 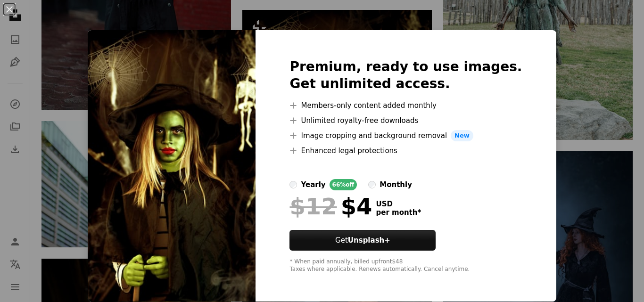 I want to click on li: Members-only content added monthly, so click(x=406, y=106).